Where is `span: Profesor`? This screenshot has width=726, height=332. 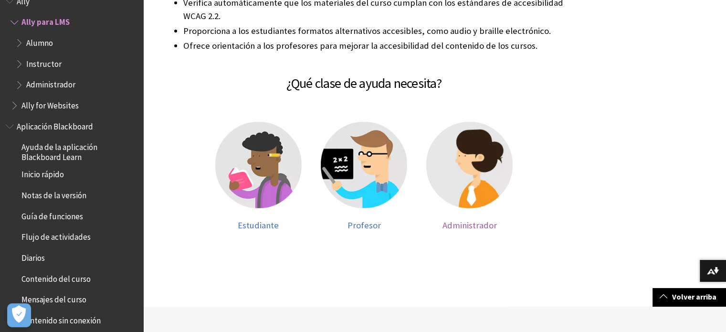 span: Profesor is located at coordinates (364, 225).